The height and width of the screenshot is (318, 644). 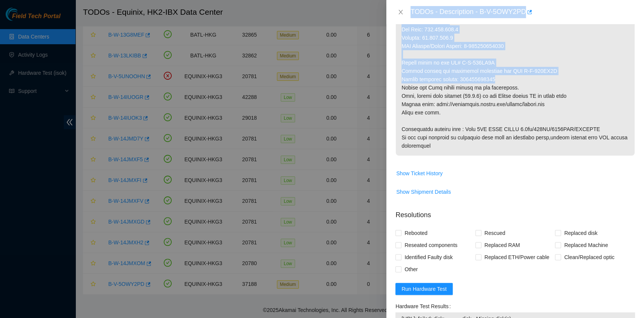 I want to click on button: Show Shipment Details, so click(x=424, y=192).